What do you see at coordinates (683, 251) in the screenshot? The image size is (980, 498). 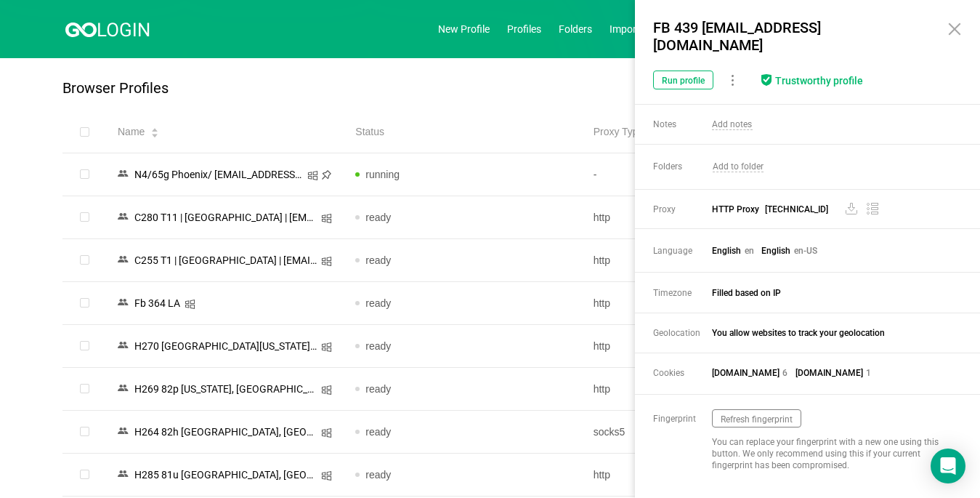 I see `span: Language` at bounding box center [683, 251].